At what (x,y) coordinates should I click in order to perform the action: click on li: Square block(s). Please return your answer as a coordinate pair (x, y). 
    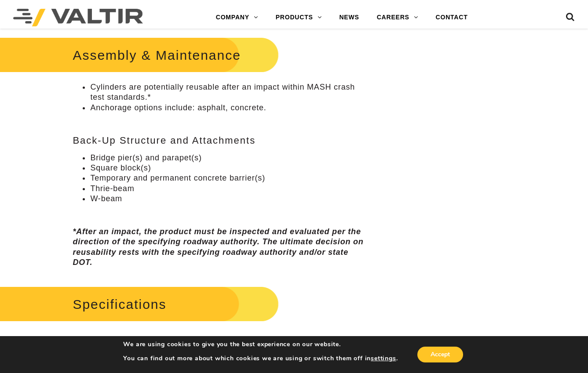
    Looking at the image, I should click on (229, 168).